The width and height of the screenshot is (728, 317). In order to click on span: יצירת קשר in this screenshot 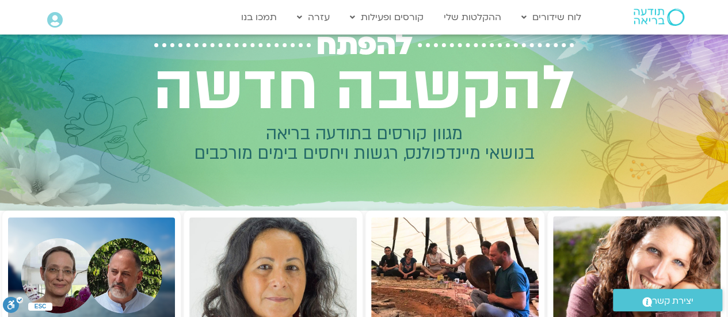, I will do `click(673, 301)`.